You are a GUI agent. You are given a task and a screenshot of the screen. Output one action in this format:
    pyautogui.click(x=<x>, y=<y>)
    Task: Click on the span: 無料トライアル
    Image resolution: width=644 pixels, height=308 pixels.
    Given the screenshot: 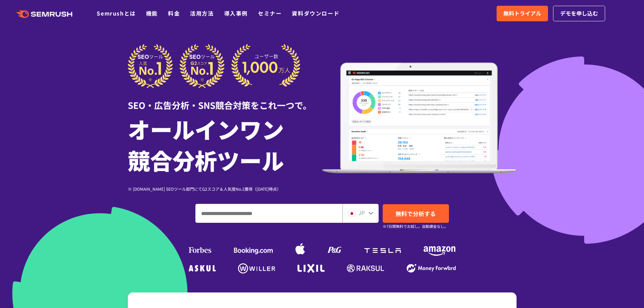 What is the action you would take?
    pyautogui.click(x=522, y=14)
    